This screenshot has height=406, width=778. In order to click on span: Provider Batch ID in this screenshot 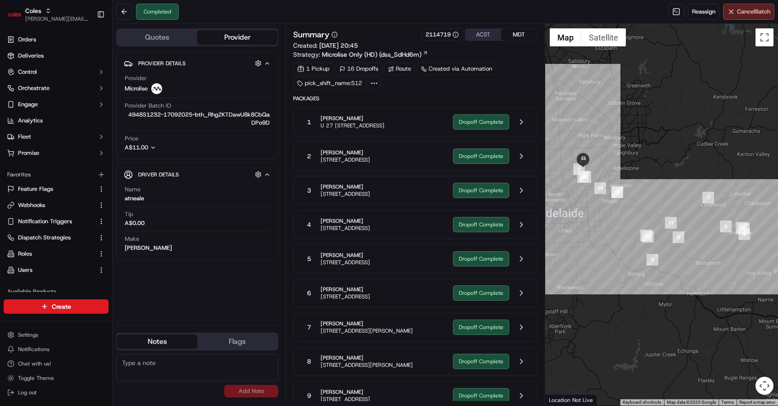, I will do `click(148, 106)`.